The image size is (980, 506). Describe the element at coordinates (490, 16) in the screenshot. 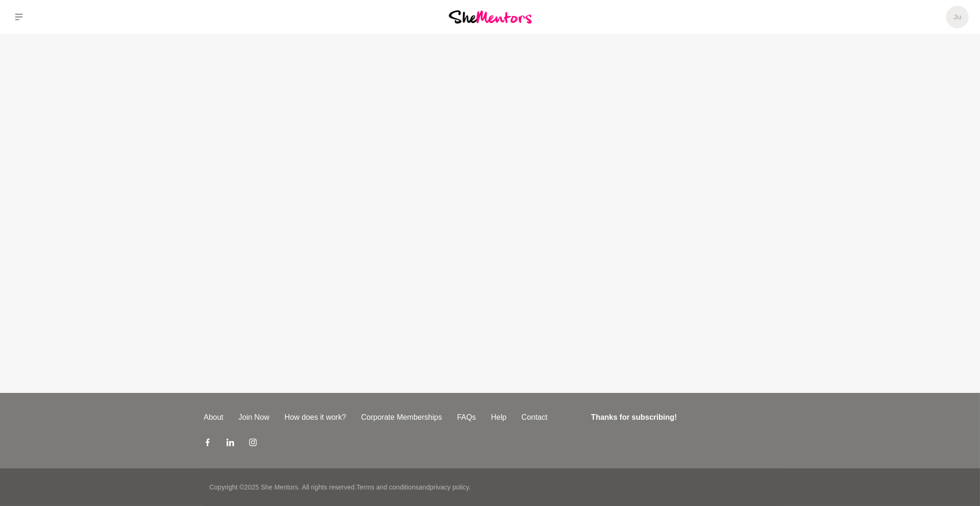

I see `img: She Mentors Logo` at that location.